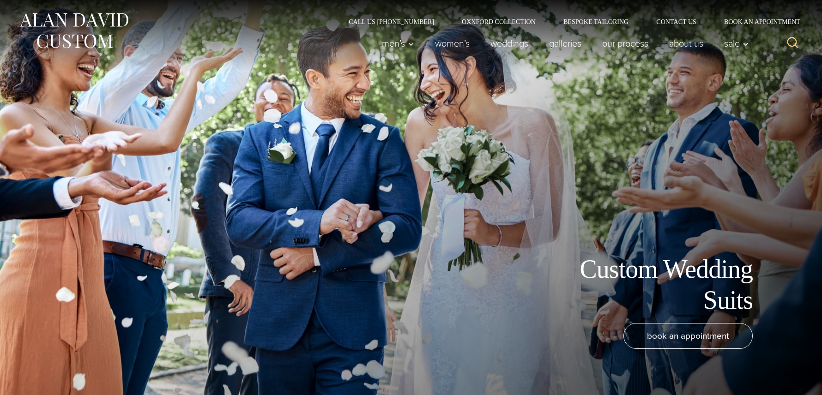 The width and height of the screenshot is (822, 395). Describe the element at coordinates (398, 43) in the screenshot. I see `span: Men’s` at that location.